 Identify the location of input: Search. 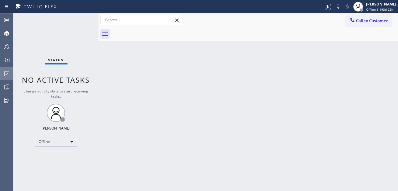
(142, 20).